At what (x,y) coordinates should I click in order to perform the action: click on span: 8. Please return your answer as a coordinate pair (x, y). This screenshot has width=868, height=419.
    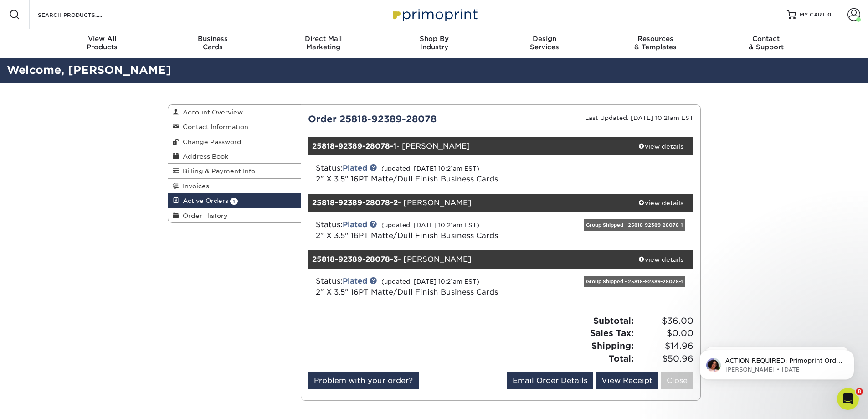
    Looking at the image, I should click on (859, 391).